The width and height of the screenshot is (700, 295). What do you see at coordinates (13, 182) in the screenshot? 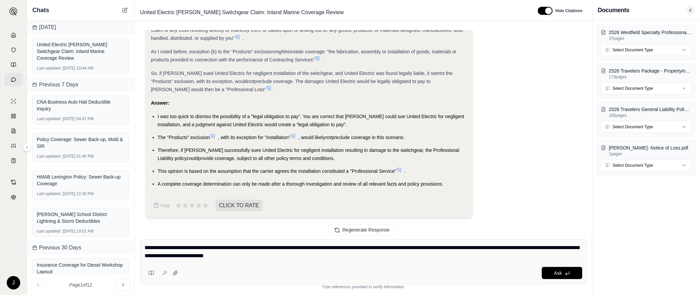
I see `a: Contract Analysis` at bounding box center [13, 182].